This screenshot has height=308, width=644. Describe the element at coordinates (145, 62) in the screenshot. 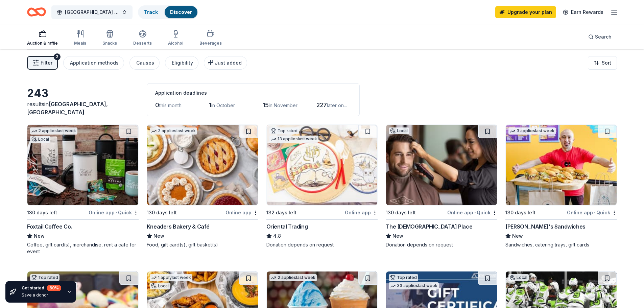

I see `div: Causes` at that location.